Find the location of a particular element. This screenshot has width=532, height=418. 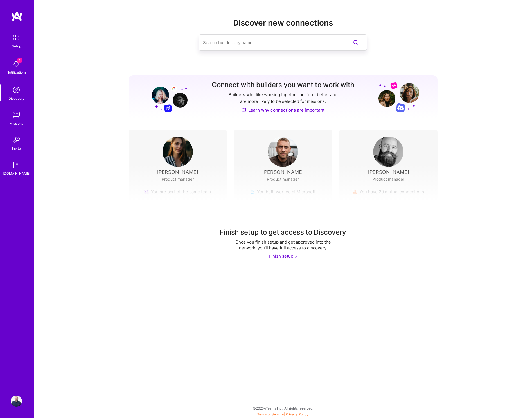

a: Privacy Policy is located at coordinates (297, 414).